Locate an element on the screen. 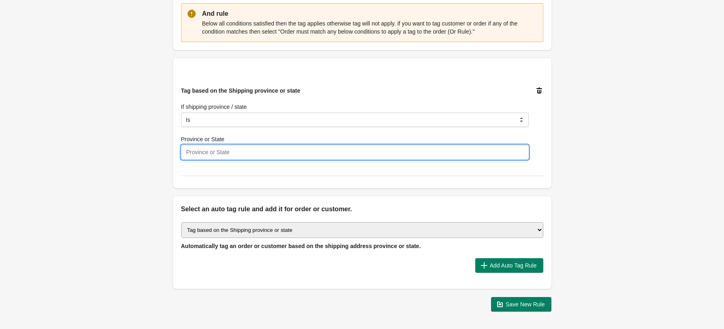 Image resolution: width=724 pixels, height=329 pixels. label: Province or State is located at coordinates (203, 139).